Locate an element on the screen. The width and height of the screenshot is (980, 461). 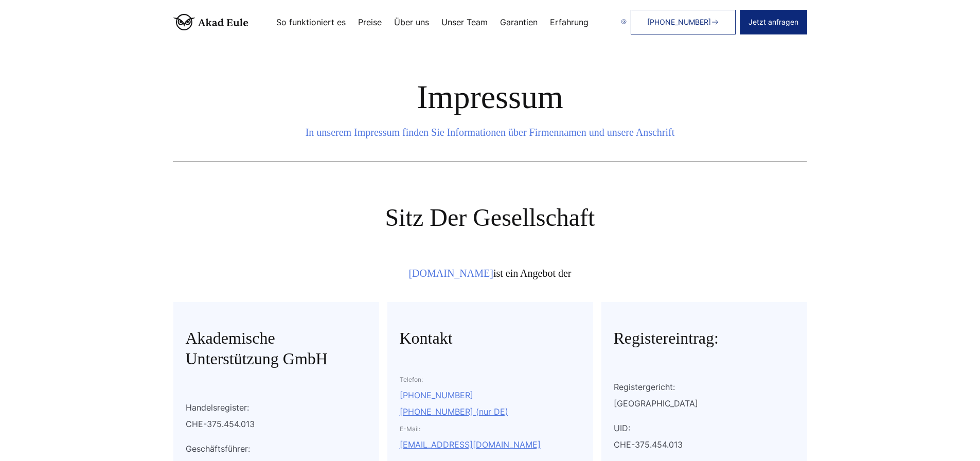
img: logo is located at coordinates (211, 22).